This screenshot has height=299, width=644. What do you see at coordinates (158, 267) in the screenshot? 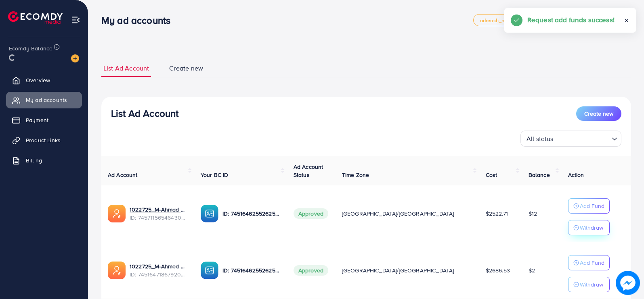
I see `a: 1022725_M-Ahmed Ad Account_1734971817368` at bounding box center [158, 267].